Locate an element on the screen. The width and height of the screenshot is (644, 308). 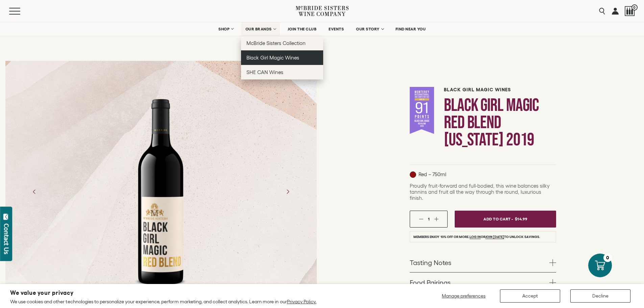
span: SHE CAN Wines is located at coordinates (265, 72).